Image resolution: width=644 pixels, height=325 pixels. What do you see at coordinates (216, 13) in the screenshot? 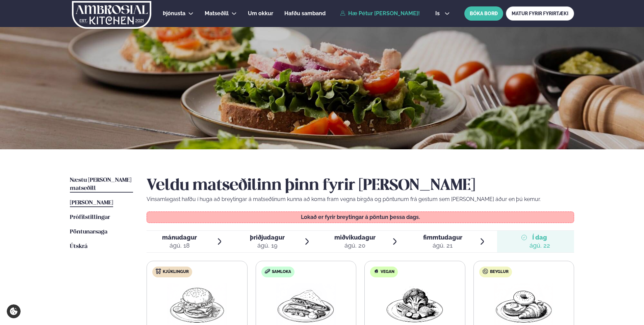
I see `span: Matseðill` at bounding box center [216, 13].